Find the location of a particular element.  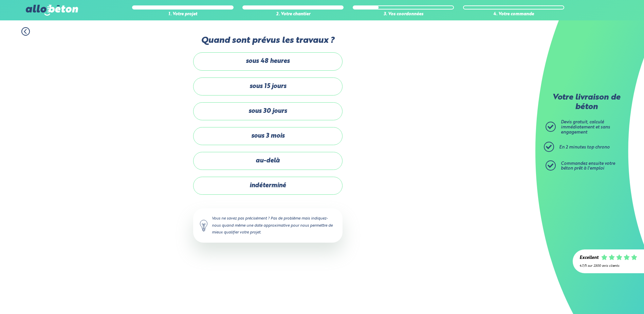

label: au-delà is located at coordinates (268, 160).